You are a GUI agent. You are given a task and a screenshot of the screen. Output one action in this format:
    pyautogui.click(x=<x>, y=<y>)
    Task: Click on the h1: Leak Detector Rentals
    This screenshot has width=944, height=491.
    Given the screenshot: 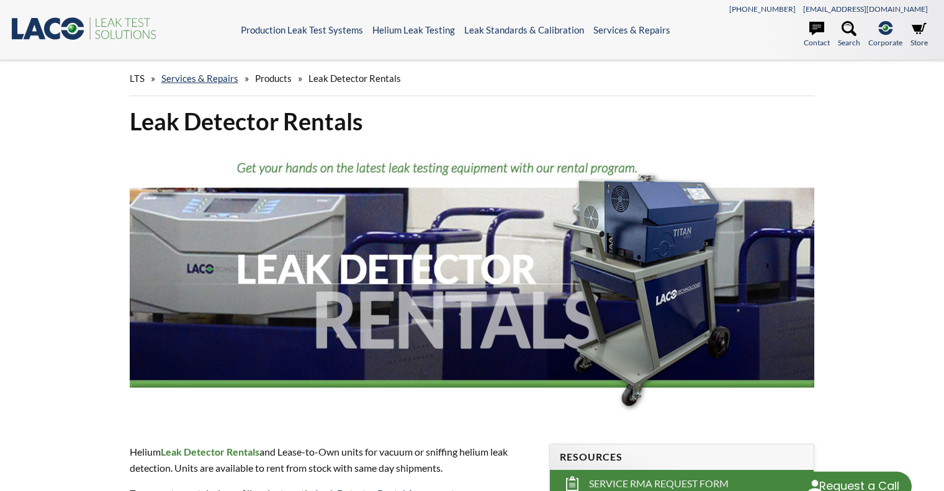 What is the action you would take?
    pyautogui.click(x=472, y=121)
    